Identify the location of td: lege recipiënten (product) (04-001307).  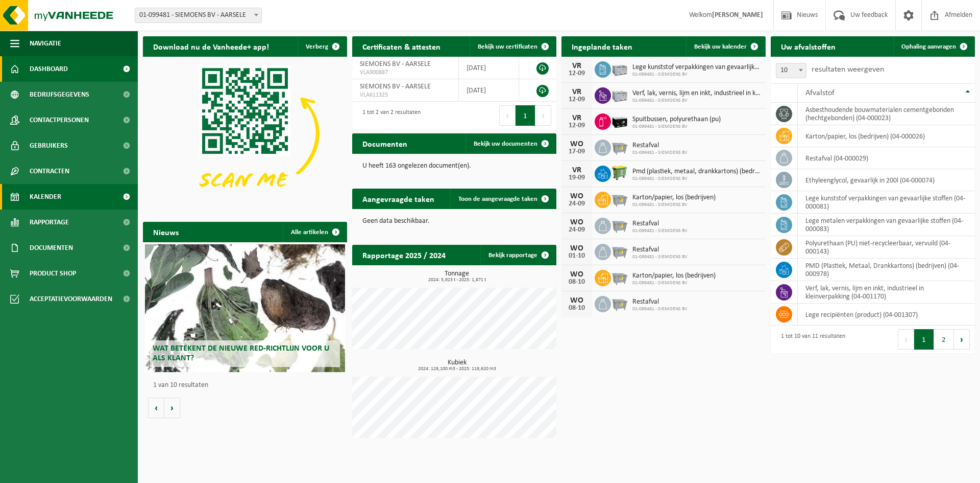
(887, 314).